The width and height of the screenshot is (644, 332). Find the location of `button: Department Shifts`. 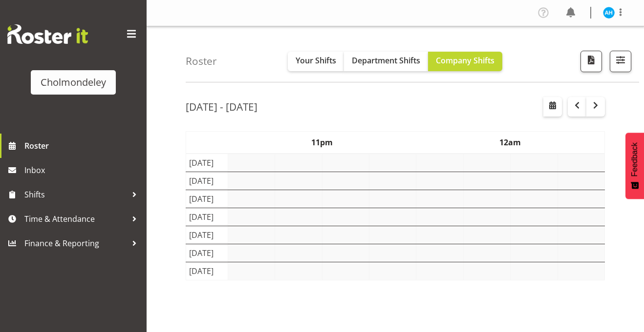

button: Department Shifts is located at coordinates (386, 62).